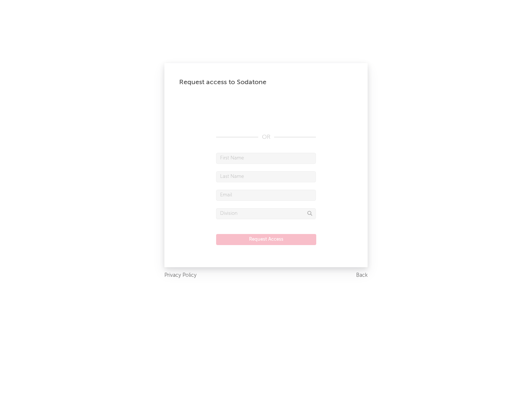 This screenshot has height=406, width=532. What do you see at coordinates (266, 195) in the screenshot?
I see `input: Email` at bounding box center [266, 195].